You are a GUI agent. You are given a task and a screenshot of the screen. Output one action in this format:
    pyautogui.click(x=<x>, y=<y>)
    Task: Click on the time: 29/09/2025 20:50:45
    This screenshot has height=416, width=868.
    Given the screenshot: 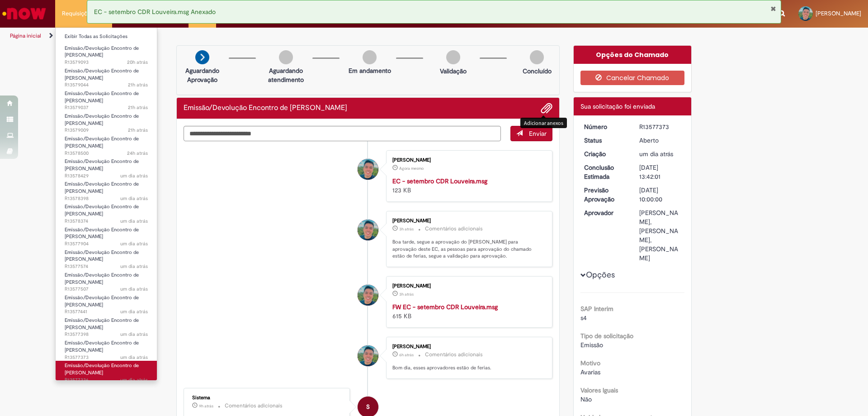 What is the action you would take?
    pyautogui.click(x=137, y=62)
    